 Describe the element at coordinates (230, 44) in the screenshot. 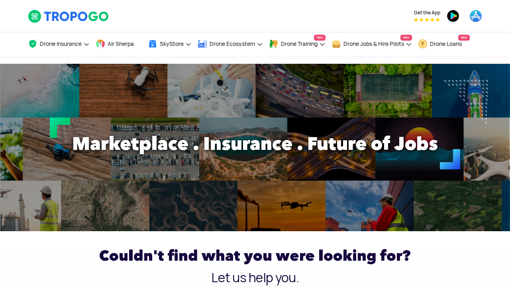

I see `a: Drone Ecosystem` at that location.